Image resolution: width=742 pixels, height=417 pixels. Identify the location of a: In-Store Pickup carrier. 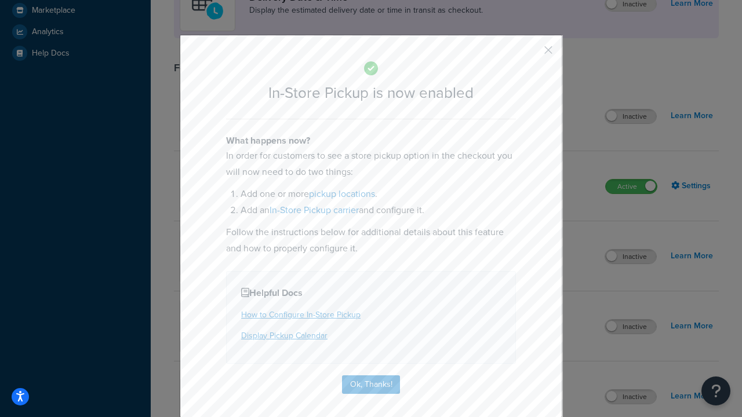
(314, 210).